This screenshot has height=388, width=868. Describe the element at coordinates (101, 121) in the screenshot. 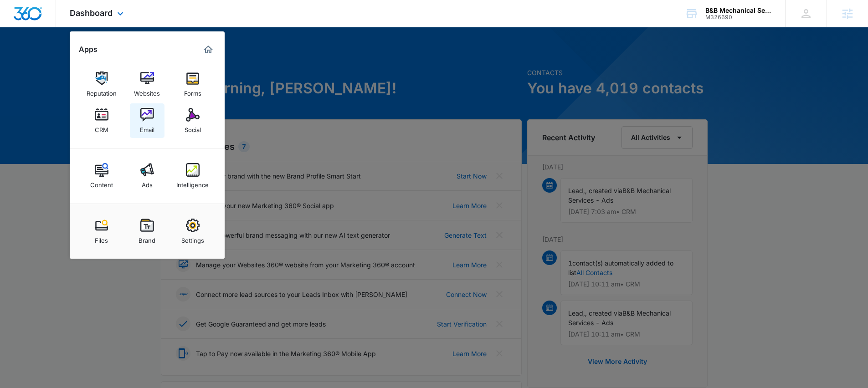

I see `a: CRM` at that location.